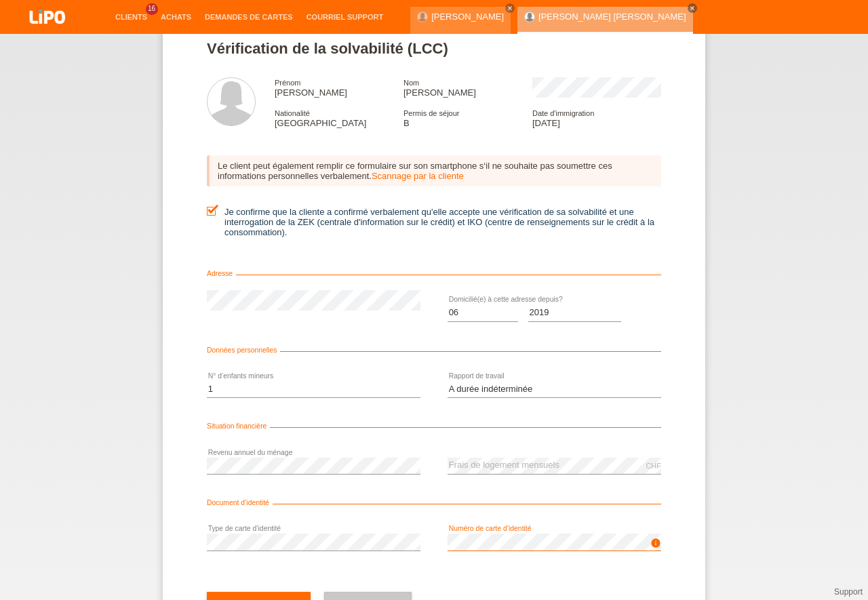 Image resolution: width=868 pixels, height=600 pixels. Describe the element at coordinates (48, 33) in the screenshot. I see `a: LIPO pay` at that location.